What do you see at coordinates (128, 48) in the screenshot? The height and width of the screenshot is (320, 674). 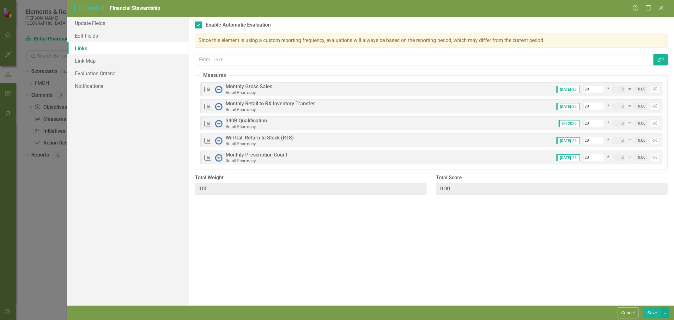 I see `a: Links` at bounding box center [128, 48].